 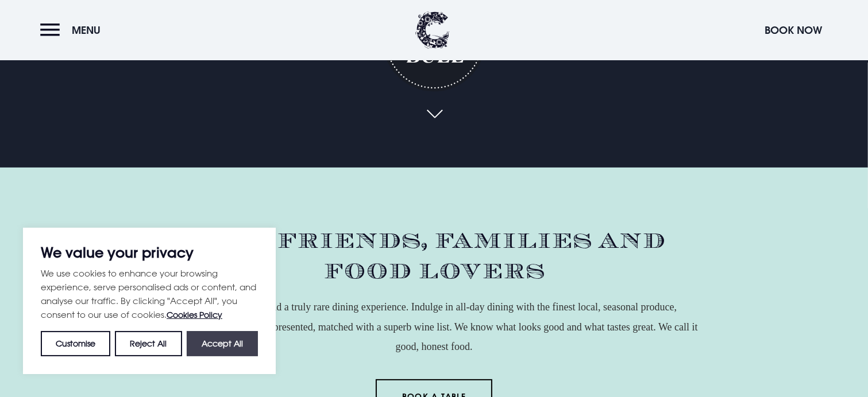 I want to click on div: We value your privacy, so click(x=150, y=301).